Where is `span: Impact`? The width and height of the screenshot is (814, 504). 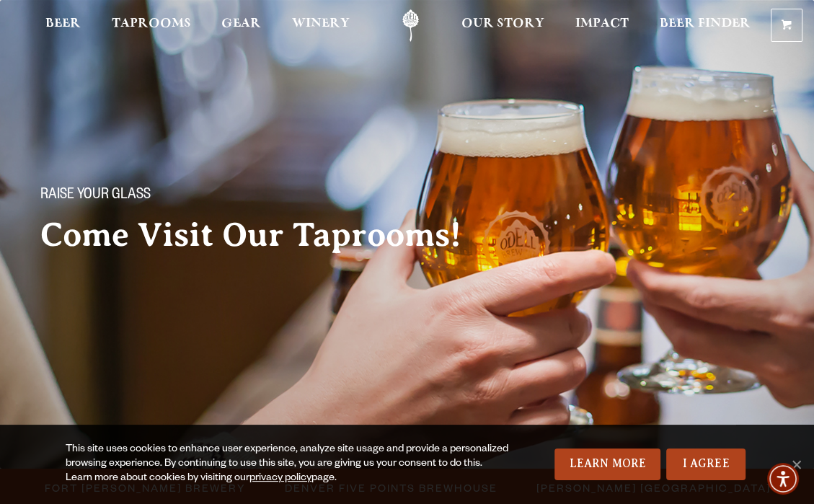
span: Impact is located at coordinates (602, 23).